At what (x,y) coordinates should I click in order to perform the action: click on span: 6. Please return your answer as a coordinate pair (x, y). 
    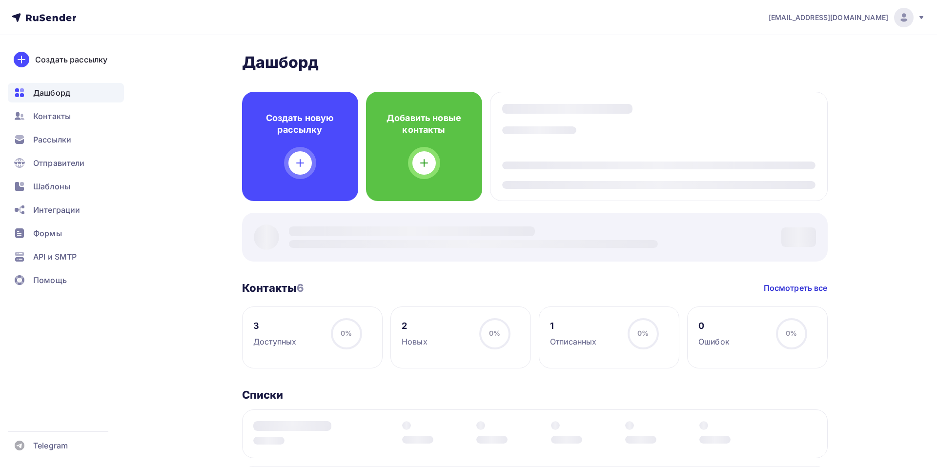
    Looking at the image, I should click on (300, 288).